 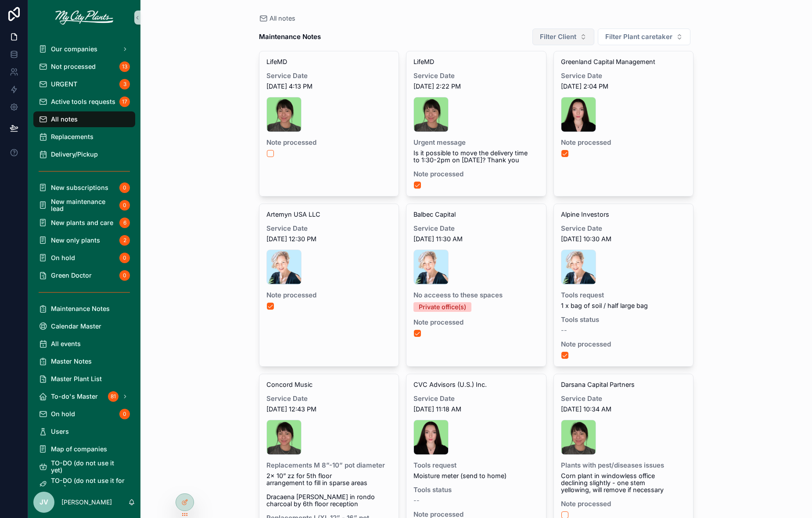 I want to click on a: Master Plant List, so click(x=84, y=379).